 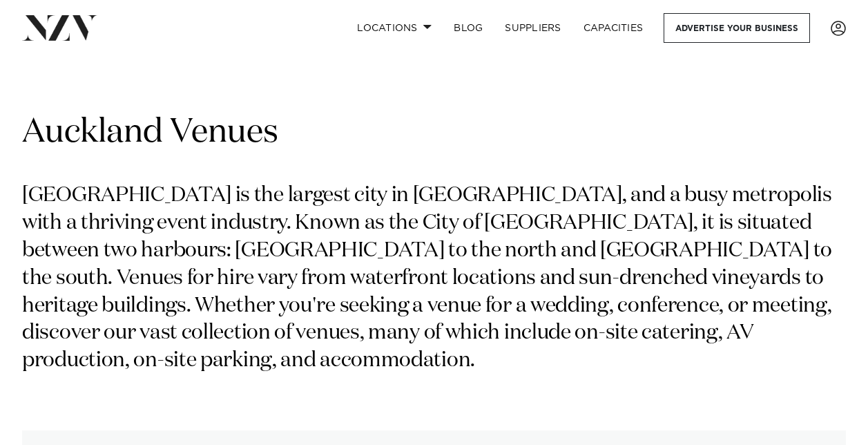 I want to click on a: BLOG, so click(x=468, y=27).